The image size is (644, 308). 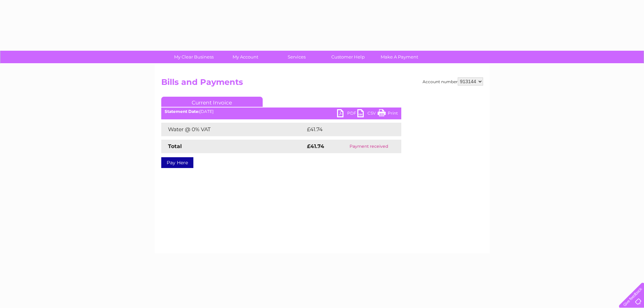 What do you see at coordinates (388, 114) in the screenshot?
I see `a: Print` at bounding box center [388, 114].